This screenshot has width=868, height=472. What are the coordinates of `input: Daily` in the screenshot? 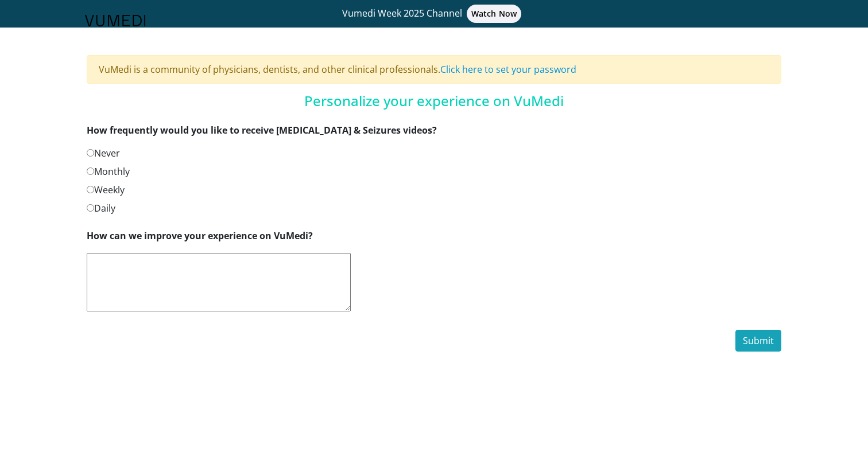 It's located at (90, 208).